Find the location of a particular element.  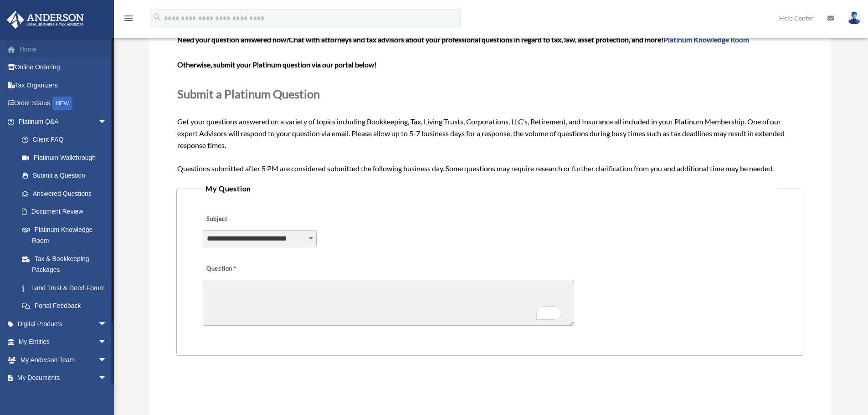

a: Platinum Q&Aarrow_drop_down is located at coordinates (64, 122).